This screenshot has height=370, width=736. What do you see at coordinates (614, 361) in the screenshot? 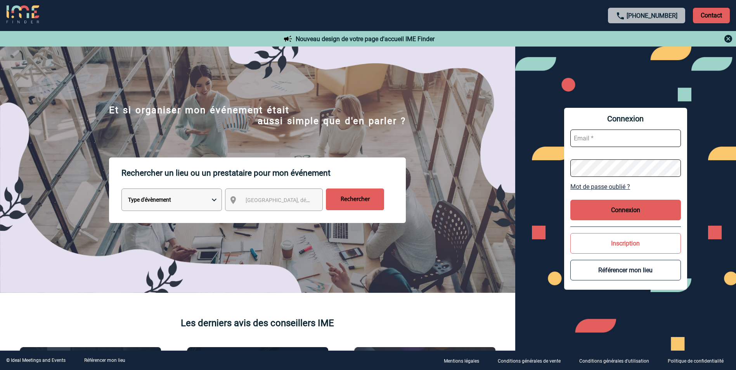
I see `p: Conditions générales d'utilisation` at bounding box center [614, 361].